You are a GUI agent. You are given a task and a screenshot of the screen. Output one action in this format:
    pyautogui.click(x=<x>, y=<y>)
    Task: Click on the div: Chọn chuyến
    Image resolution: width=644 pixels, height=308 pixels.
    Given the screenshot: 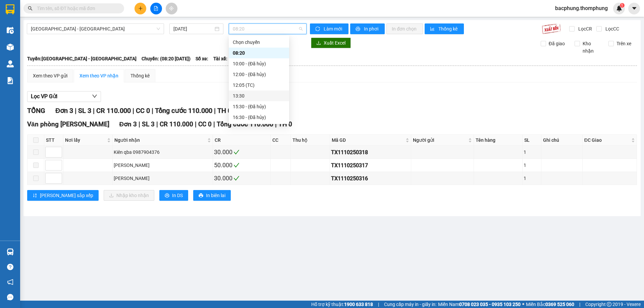 What is the action you would take?
    pyautogui.click(x=259, y=42)
    